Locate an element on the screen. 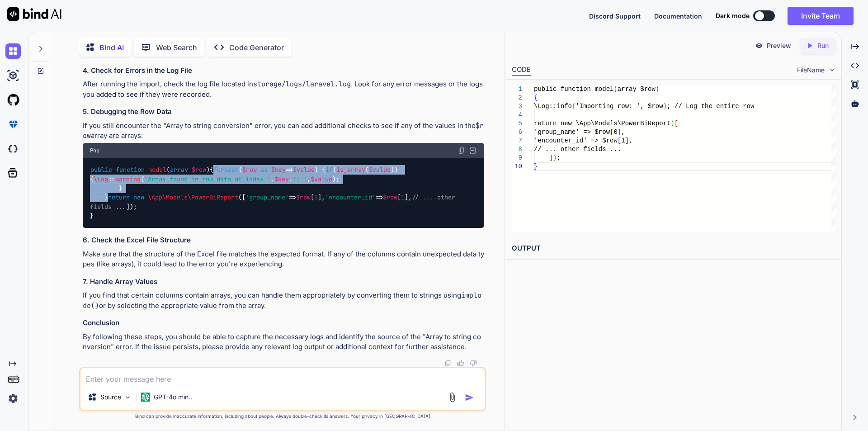 Image resolution: width=868 pixels, height=431 pixels. span: 1 is located at coordinates (623, 141).